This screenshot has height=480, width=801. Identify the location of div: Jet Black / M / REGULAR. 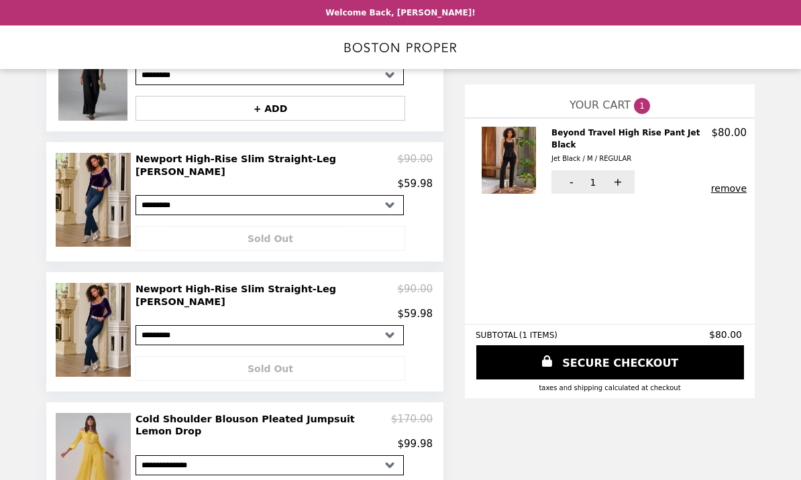
(628, 159).